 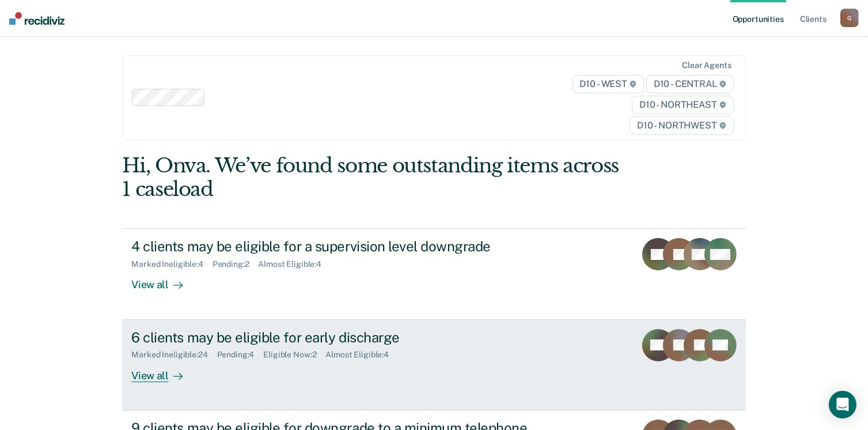 I want to click on span: D10 - CENTRAL, so click(x=690, y=84).